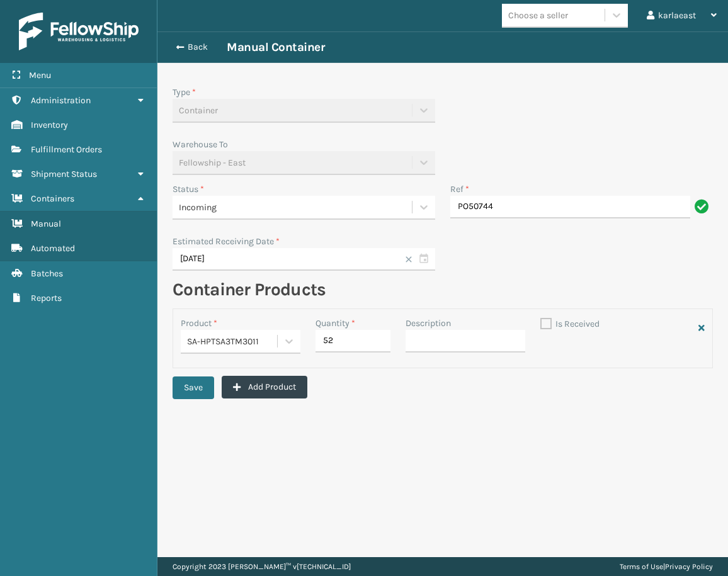 The height and width of the screenshot is (576, 728). Describe the element at coordinates (49, 125) in the screenshot. I see `span: Inventory` at that location.